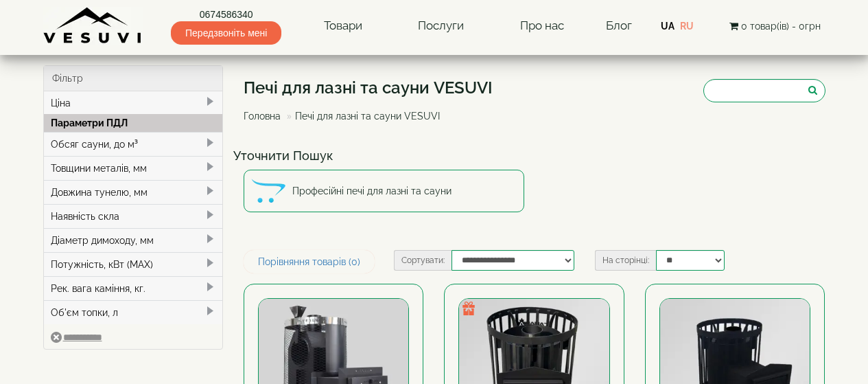 Image resolution: width=868 pixels, height=384 pixels. I want to click on img: Професійні печі для лазні та сауни, so click(269, 191).